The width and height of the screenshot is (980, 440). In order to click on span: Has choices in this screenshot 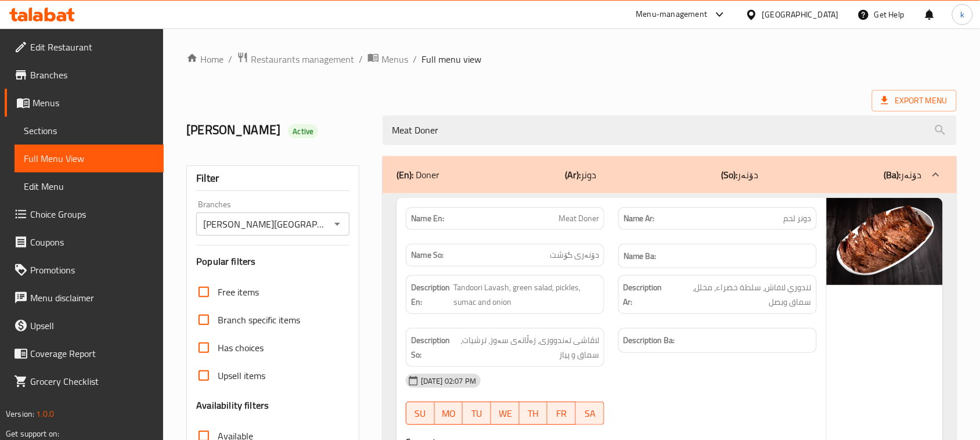, I will do `click(240, 347)`.